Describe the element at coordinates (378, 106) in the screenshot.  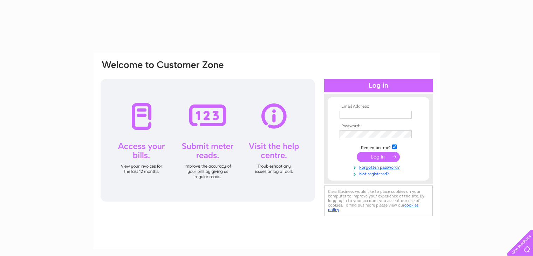
I see `th: Email Address:` at that location.